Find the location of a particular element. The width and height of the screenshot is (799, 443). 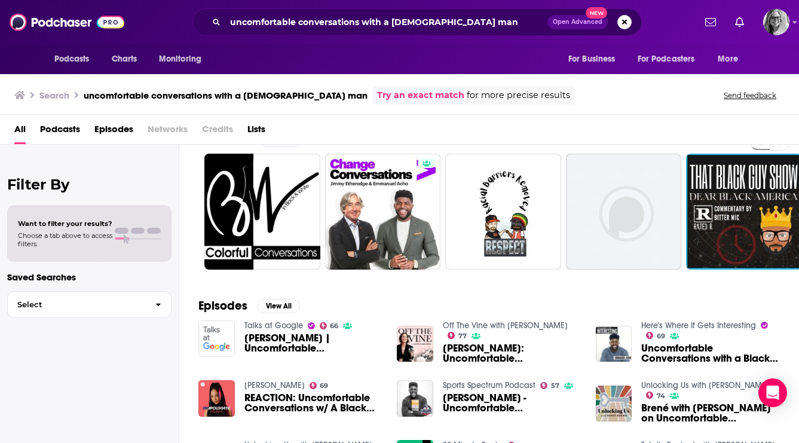

a: EpisodesView All is located at coordinates (249, 305).